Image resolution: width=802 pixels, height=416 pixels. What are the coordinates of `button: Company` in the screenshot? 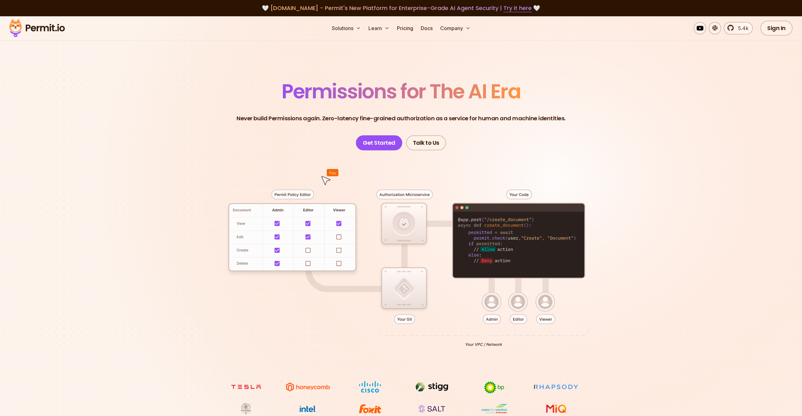 It's located at (455, 28).